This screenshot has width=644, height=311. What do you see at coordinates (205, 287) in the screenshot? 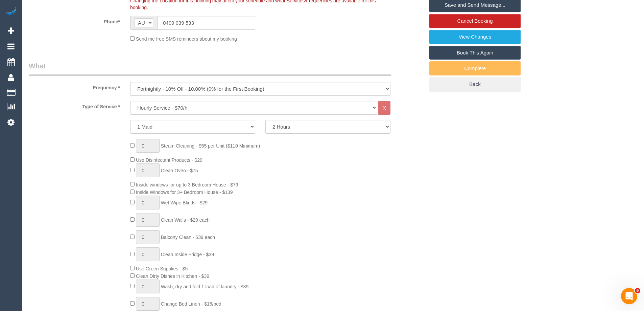
I see `span: Wash, dry and fold 1 load of laundry - $39` at bounding box center [205, 287].